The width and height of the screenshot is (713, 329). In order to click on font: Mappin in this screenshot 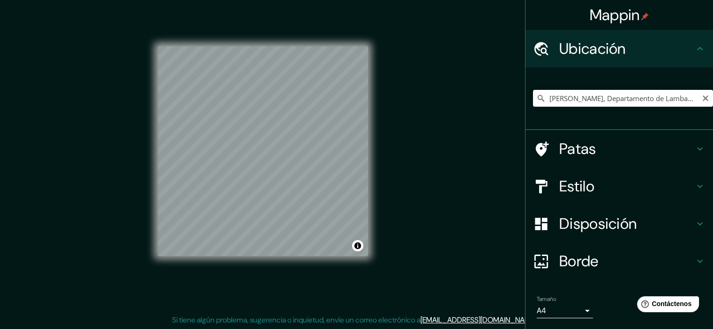, I will do `click(614, 15)`.